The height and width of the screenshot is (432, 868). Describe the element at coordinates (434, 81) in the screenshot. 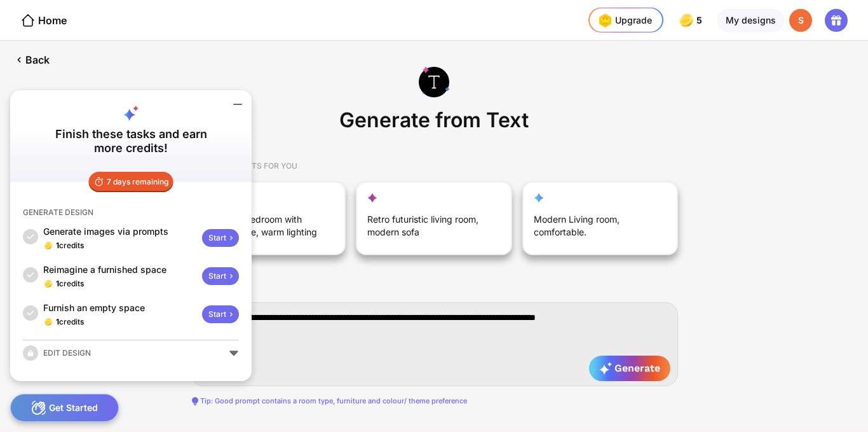

I see `img: generate-from-text-icon.svg` at that location.